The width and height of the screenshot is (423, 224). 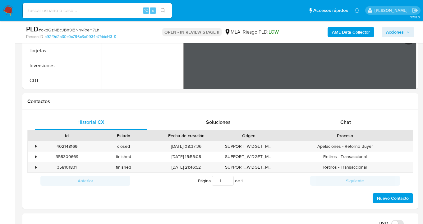 I want to click on input: Buscar usuario o caso..., so click(x=97, y=11).